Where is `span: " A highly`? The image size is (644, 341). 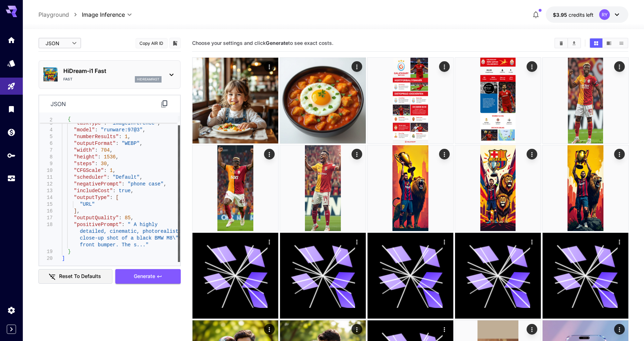 span: " A highly is located at coordinates (143, 225).